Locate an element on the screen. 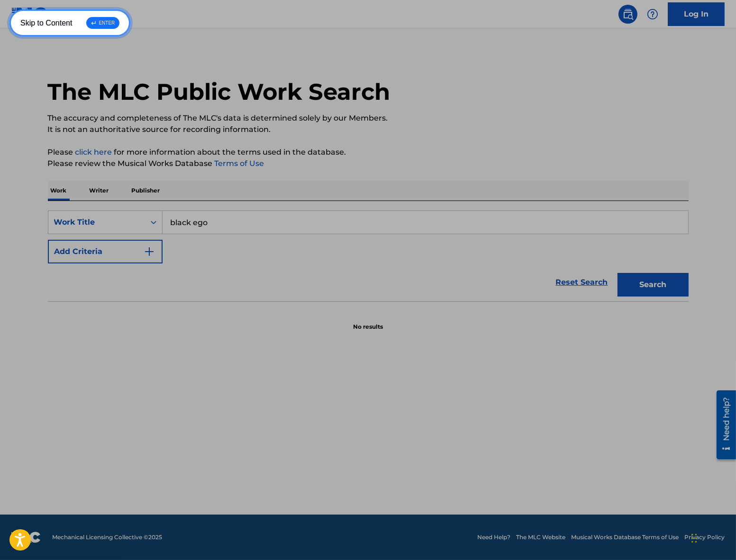 Image resolution: width=736 pixels, height=560 pixels. p: The accuracy and completeness of The MLC's data is determined solely by our Members. is located at coordinates (368, 118).